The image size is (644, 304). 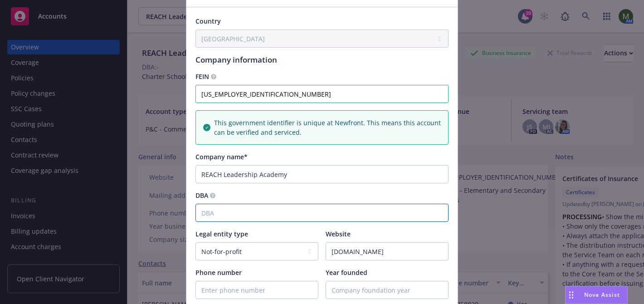 I want to click on span: This government identifier is unique at Newfront. This means this account can be verified and ser..., so click(x=327, y=128).